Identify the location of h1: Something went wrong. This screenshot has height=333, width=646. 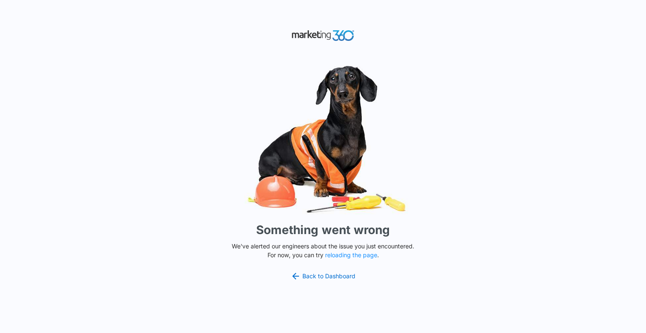
(323, 230).